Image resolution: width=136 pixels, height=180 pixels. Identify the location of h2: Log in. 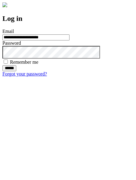
(68, 18).